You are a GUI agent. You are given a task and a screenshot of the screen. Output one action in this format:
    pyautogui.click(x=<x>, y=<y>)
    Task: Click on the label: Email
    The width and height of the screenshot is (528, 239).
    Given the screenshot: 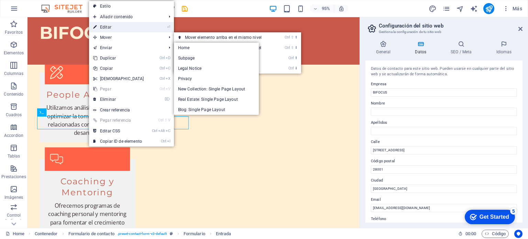 What is the action you would take?
    pyautogui.click(x=443, y=200)
    